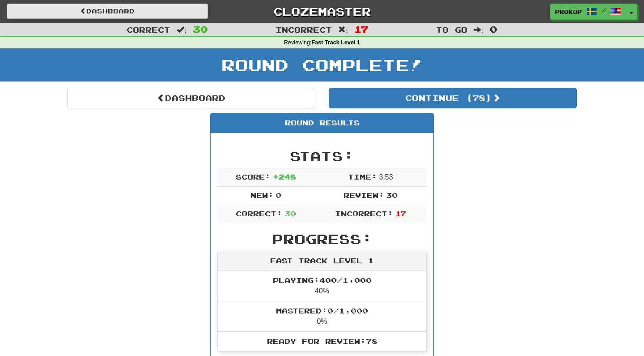 The height and width of the screenshot is (356, 644). What do you see at coordinates (336, 42) in the screenshot?
I see `strong: Fast Track Level 1` at bounding box center [336, 42].